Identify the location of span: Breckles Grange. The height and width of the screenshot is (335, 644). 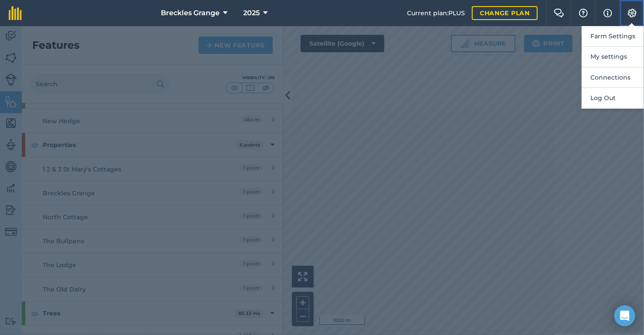
(191, 13).